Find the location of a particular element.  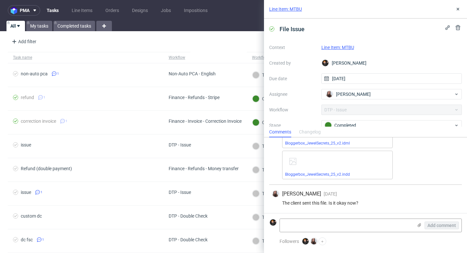

a: Line Items is located at coordinates (82, 10).